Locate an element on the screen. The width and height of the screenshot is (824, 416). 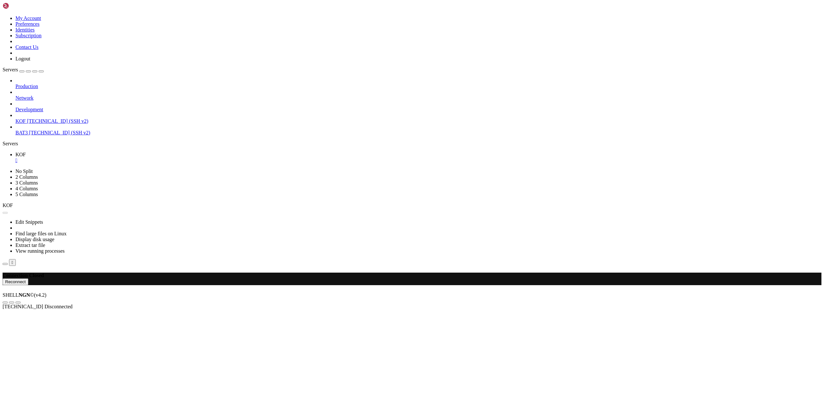
a: My Account is located at coordinates (28, 18).